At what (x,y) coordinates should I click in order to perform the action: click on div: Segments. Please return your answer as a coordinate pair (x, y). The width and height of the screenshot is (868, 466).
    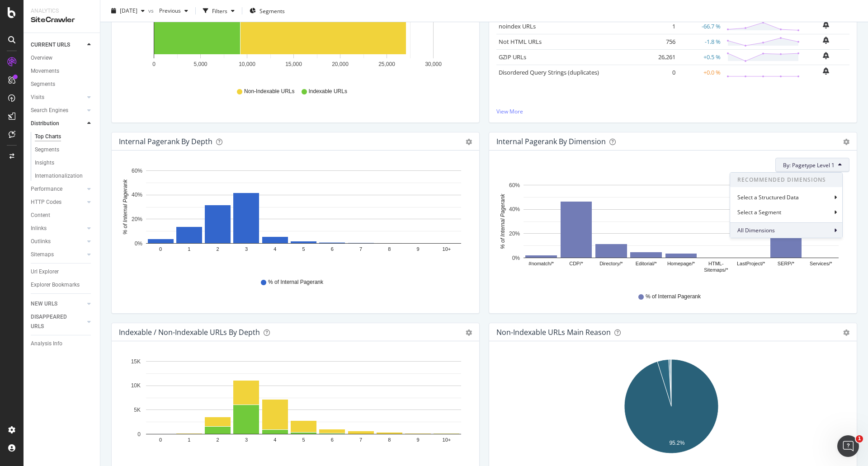
    Looking at the image, I should click on (47, 150).